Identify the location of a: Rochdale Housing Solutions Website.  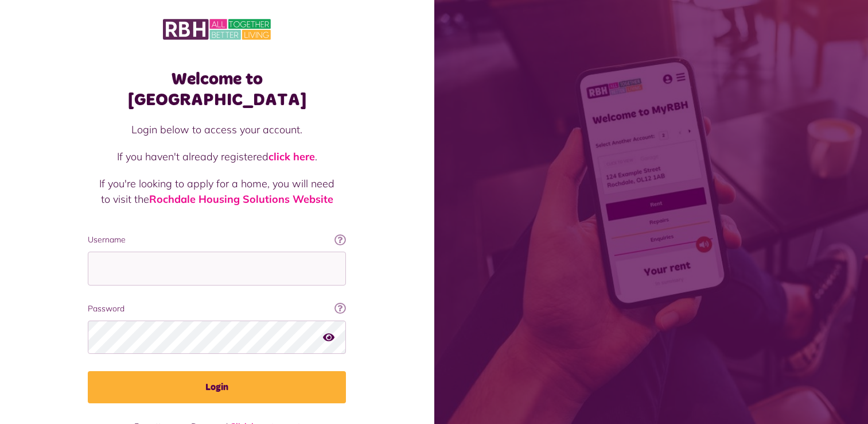
(241, 199).